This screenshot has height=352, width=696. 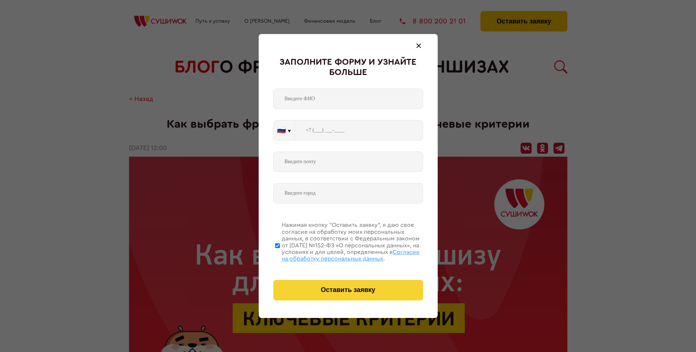 What do you see at coordinates (348, 162) in the screenshot?
I see `input: Введите почту` at bounding box center [348, 162].